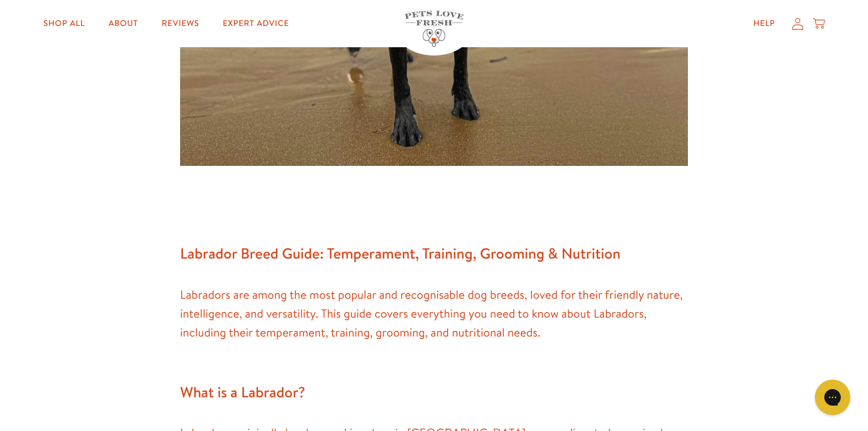 The height and width of the screenshot is (431, 868). Describe the element at coordinates (256, 24) in the screenshot. I see `a: Expert Advice` at that location.